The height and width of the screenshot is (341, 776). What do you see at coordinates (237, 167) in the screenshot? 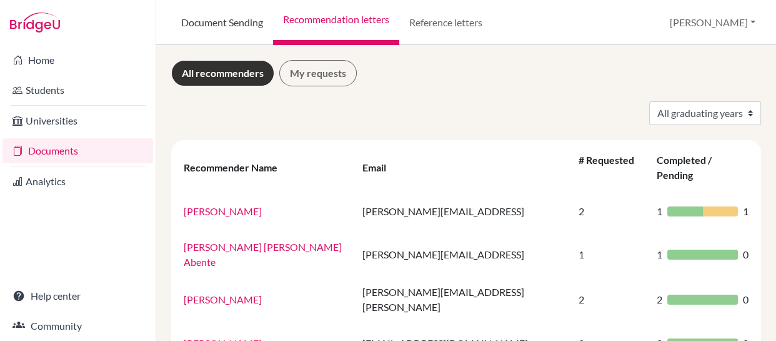
I see `div: Recommender Name` at bounding box center [237, 167].